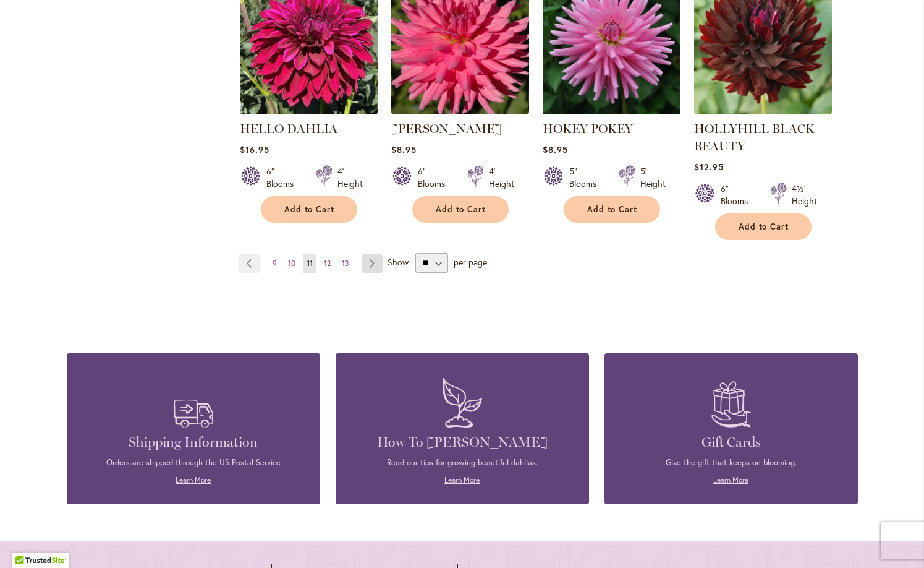 This screenshot has width=924, height=568. Describe the element at coordinates (731, 443) in the screenshot. I see `h4: Gift Cards` at that location.